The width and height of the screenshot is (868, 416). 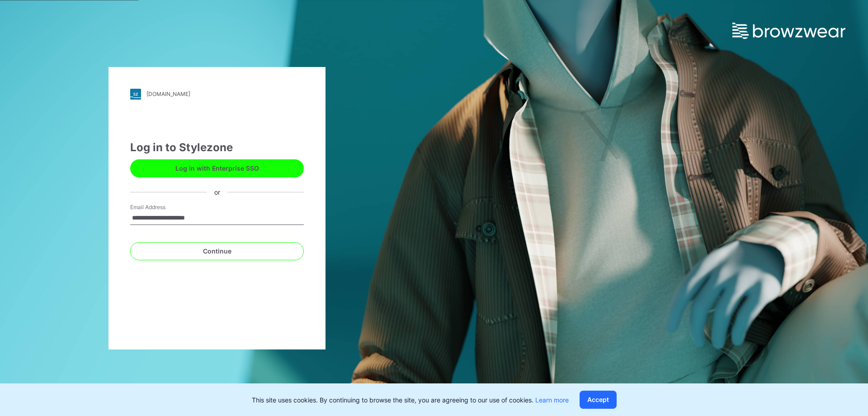 What do you see at coordinates (217, 147) in the screenshot?
I see `div: Log in to Stylezone` at bounding box center [217, 147].